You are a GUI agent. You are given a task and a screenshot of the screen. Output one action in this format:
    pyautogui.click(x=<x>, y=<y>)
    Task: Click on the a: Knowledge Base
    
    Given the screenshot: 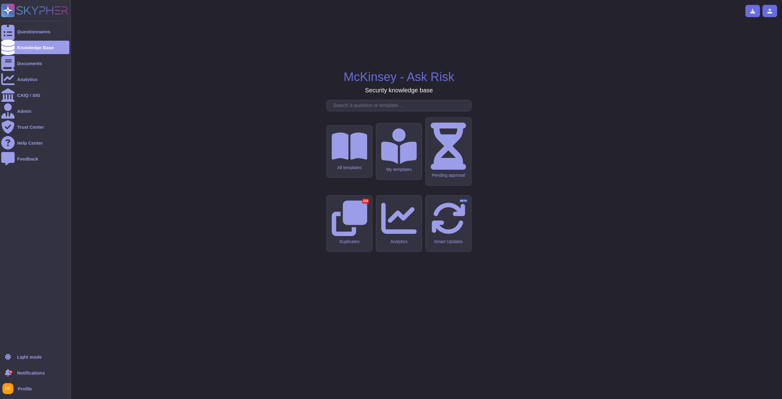 What is the action you would take?
    pyautogui.click(x=35, y=47)
    